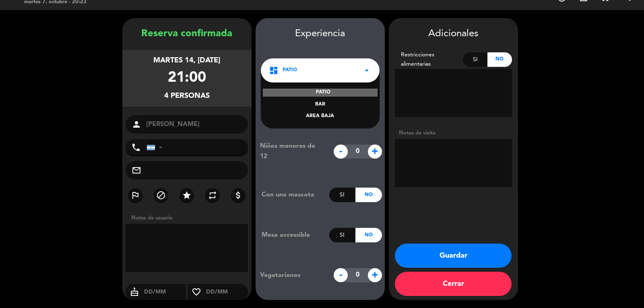 The height and width of the screenshot is (308, 644). I want to click on i: outlined_flag, so click(135, 196).